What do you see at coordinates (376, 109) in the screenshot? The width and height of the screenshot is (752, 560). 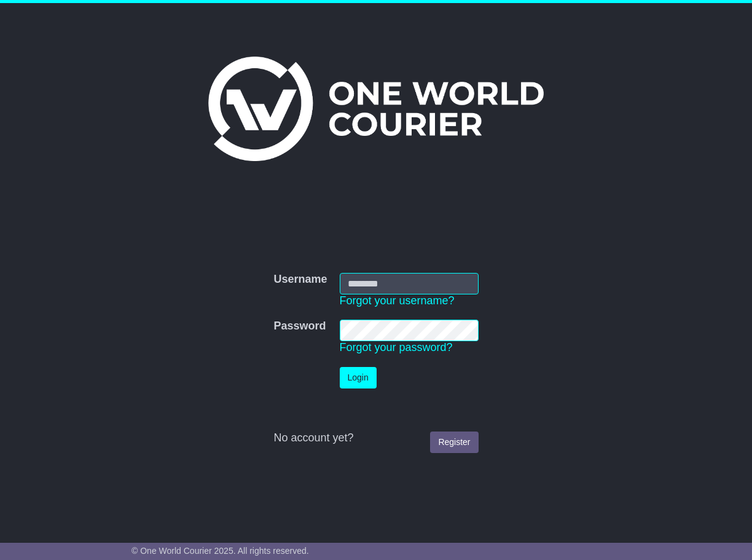 I see `img: One World` at bounding box center [376, 109].